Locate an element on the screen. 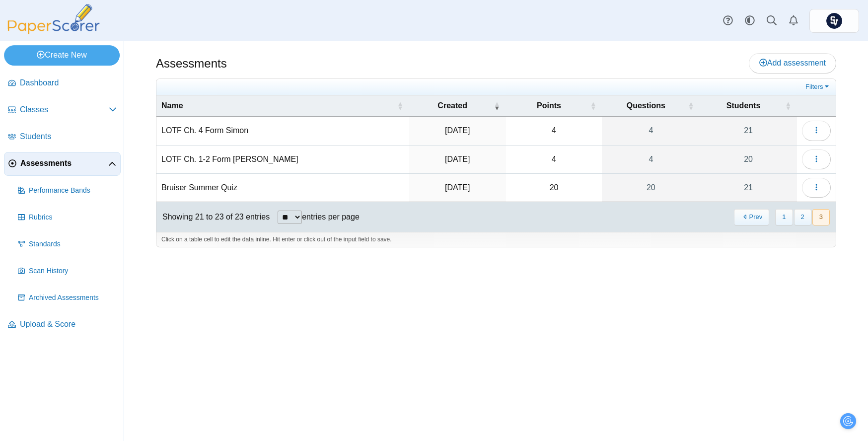 This screenshot has height=441, width=868. a: Assessments is located at coordinates (62, 164).